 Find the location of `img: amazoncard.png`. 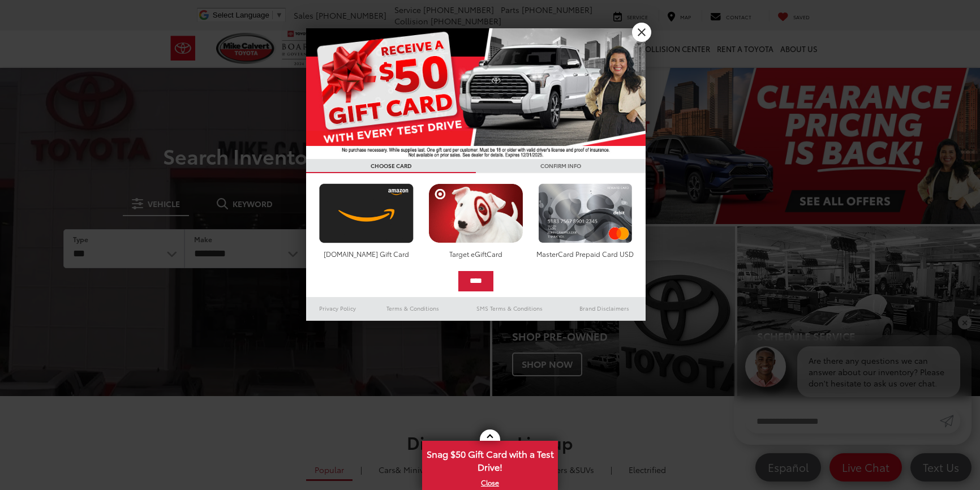

img: amazoncard.png is located at coordinates (366, 213).